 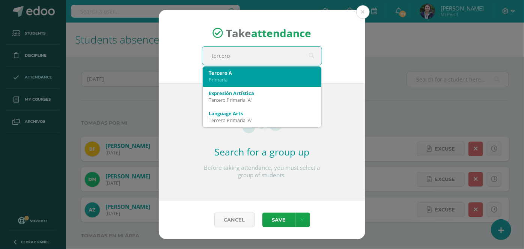 I want to click on div: Language Arts, so click(x=262, y=113).